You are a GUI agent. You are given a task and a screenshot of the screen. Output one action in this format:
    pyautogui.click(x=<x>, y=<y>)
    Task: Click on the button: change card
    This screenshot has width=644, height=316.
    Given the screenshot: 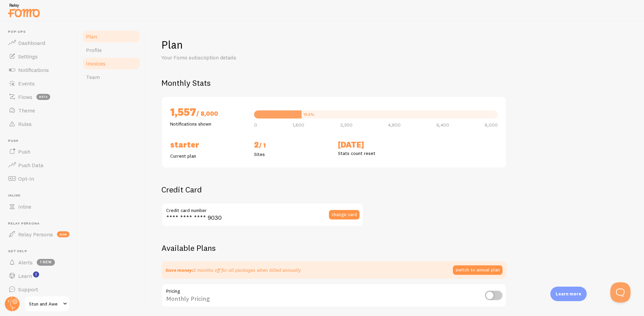 What is the action you would take?
    pyautogui.click(x=344, y=214)
    